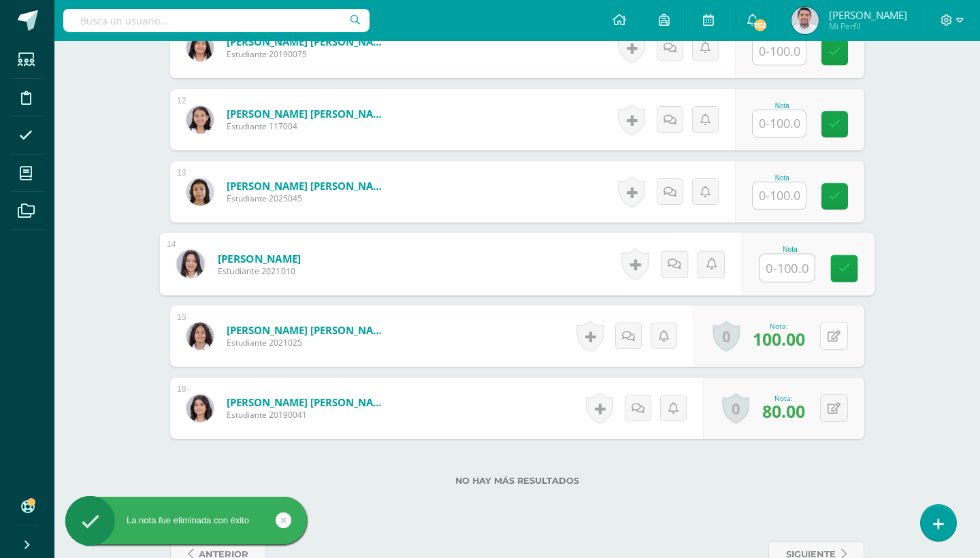  I want to click on span: 752, so click(760, 26).